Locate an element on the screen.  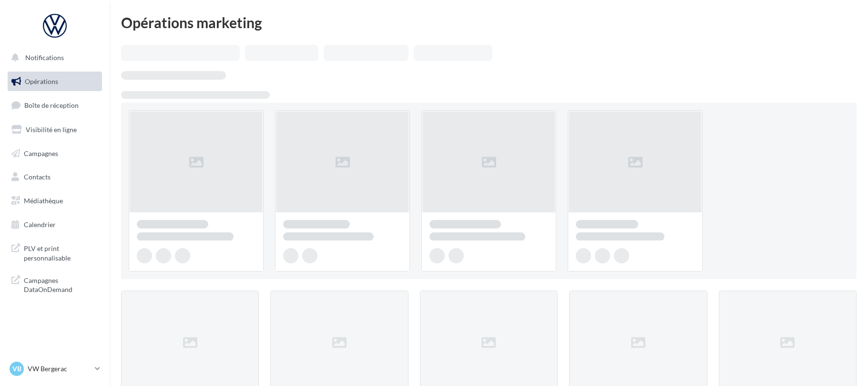
a: Campagnes DataOnDemand is located at coordinates (55, 284).